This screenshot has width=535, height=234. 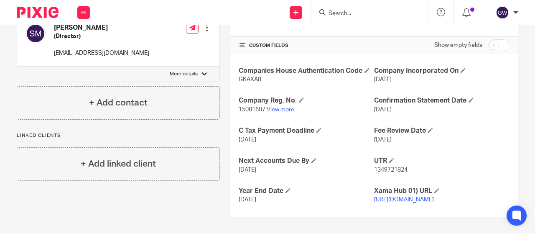 I want to click on span: GKAXA8, so click(x=250, y=79).